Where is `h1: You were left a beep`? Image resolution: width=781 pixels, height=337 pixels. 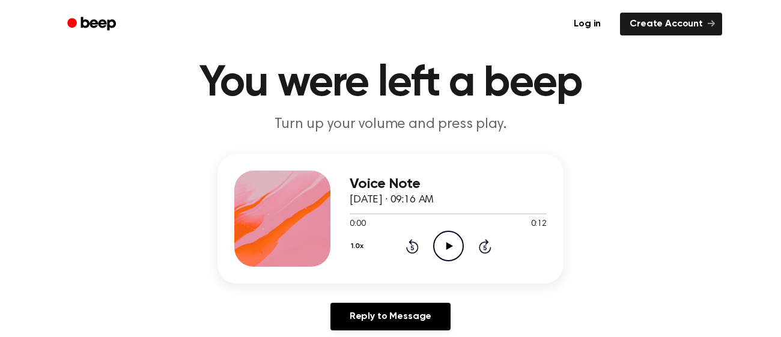 h1: You were left a beep is located at coordinates (390, 83).